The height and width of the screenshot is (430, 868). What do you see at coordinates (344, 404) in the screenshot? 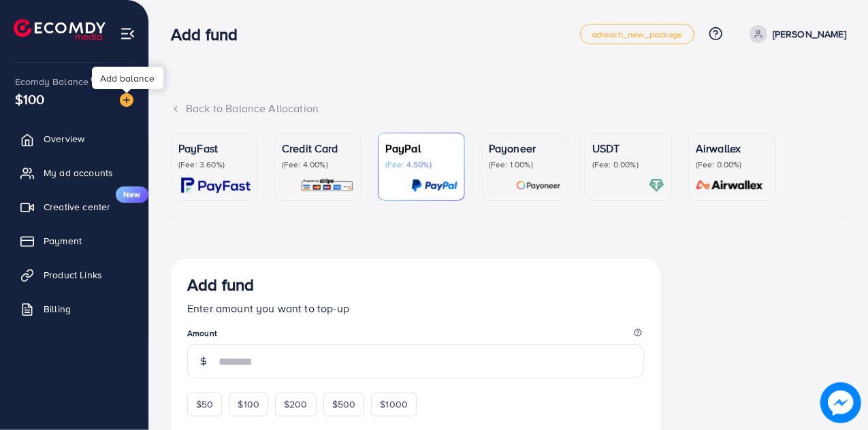
I see `span: $500` at bounding box center [344, 404].